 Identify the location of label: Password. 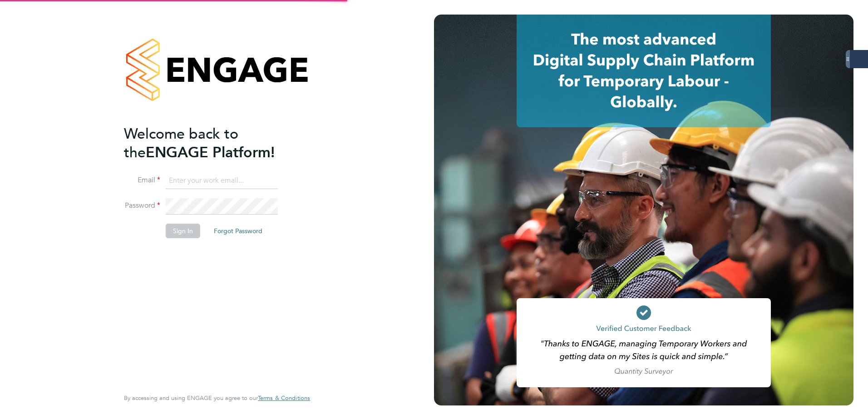
(142, 205).